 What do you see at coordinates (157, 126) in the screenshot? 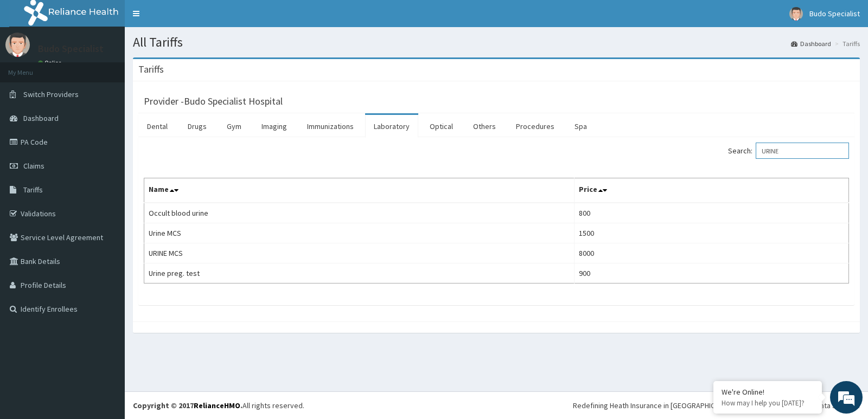
I see `a: Dental` at bounding box center [157, 126].